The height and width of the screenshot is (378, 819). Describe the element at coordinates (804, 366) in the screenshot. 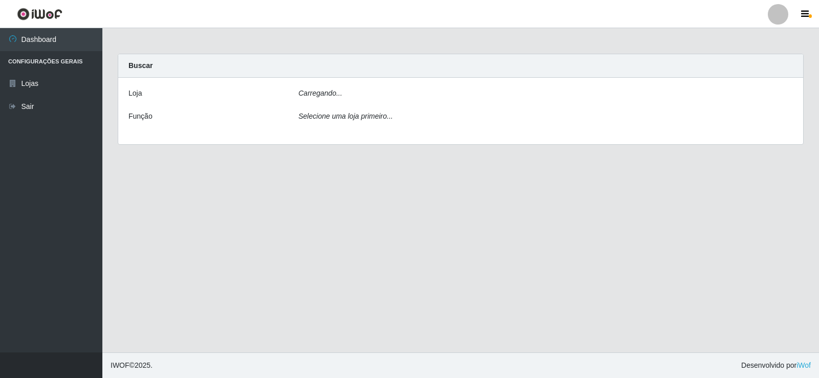

I see `a: iWof` at that location.